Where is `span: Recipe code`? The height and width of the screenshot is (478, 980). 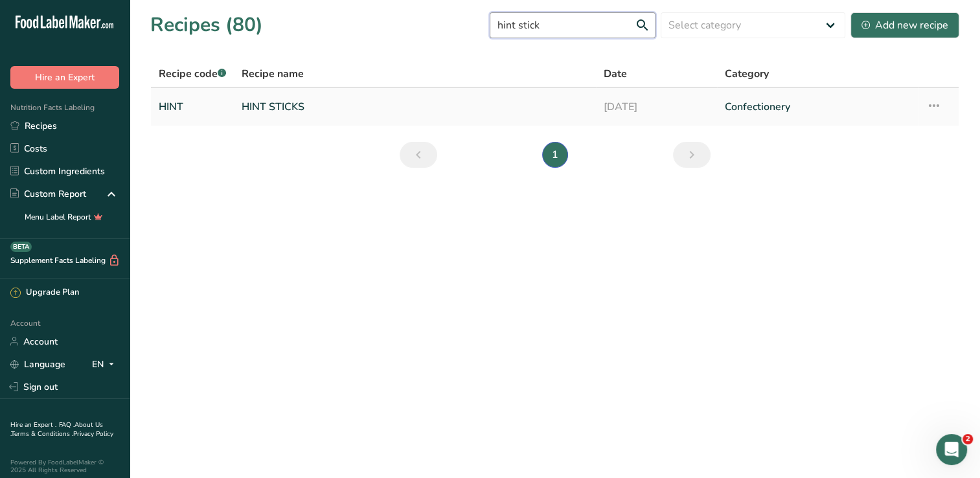
span: Recipe code is located at coordinates (192, 74).